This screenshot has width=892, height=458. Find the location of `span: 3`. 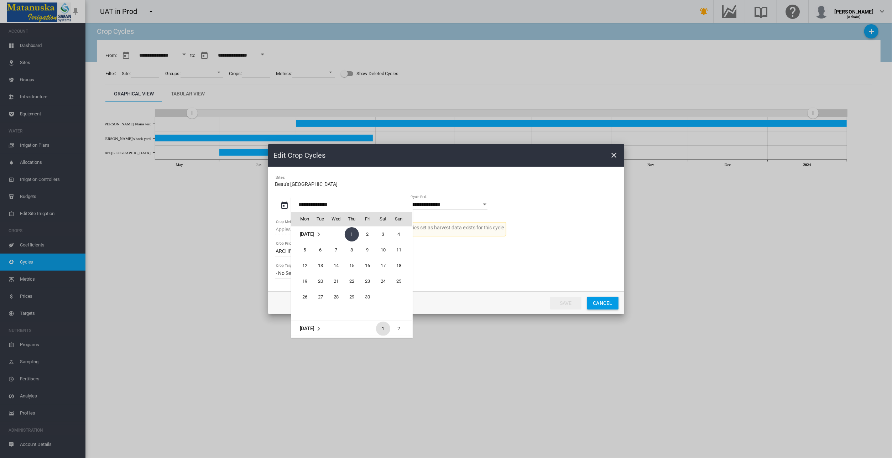

span: 3 is located at coordinates (383, 234).